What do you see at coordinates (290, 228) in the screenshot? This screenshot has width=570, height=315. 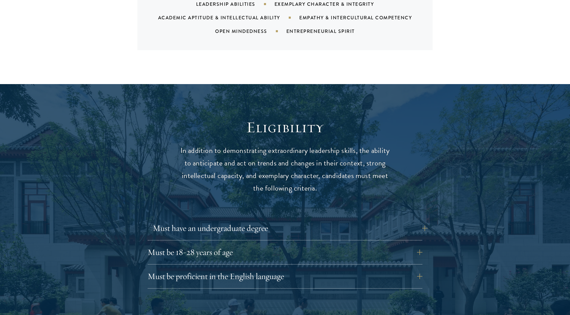 I see `button: Must have an undergraduate degree` at bounding box center [290, 228].